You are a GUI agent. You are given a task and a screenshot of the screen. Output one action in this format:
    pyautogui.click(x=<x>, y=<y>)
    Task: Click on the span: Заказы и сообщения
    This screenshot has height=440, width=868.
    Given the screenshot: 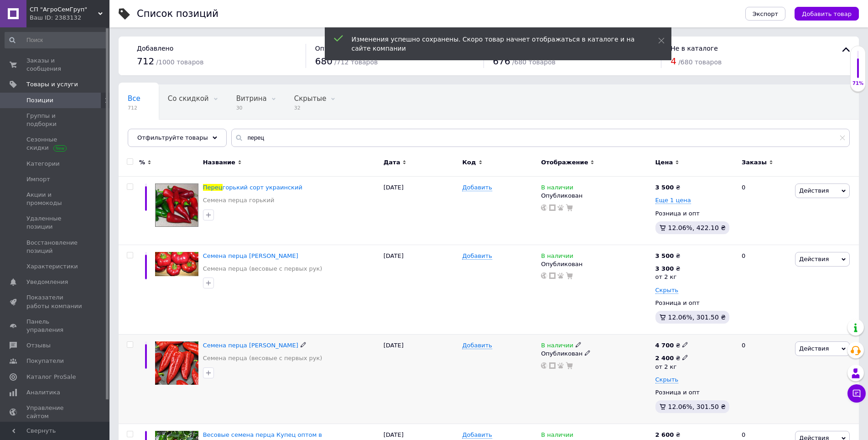 What is the action you would take?
    pyautogui.click(x=55, y=65)
    